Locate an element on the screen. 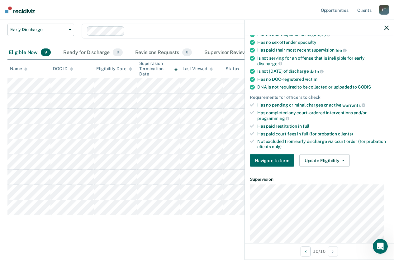  span: discharge is located at coordinates (269, 63).